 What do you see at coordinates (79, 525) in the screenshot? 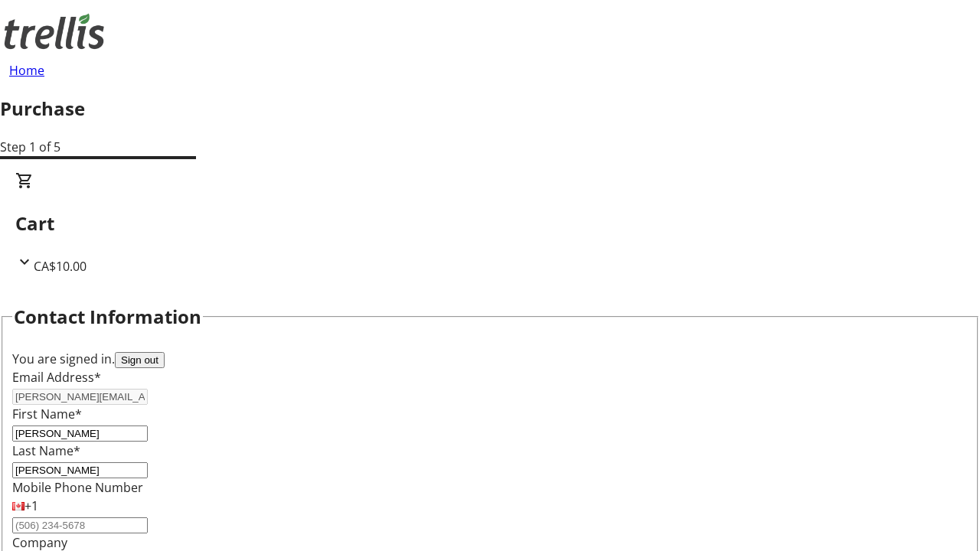
I see `input: (506) 234-5678` at bounding box center [79, 525].